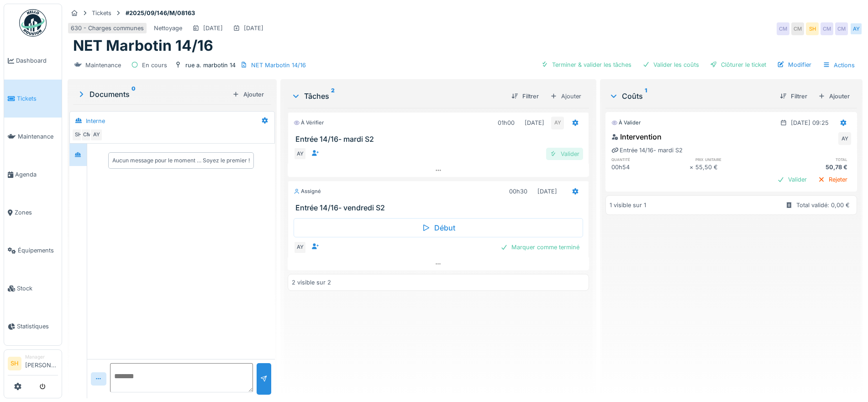 This screenshot has height=402, width=868. Describe the element at coordinates (103, 65) in the screenshot. I see `div: Maintenance` at that location.